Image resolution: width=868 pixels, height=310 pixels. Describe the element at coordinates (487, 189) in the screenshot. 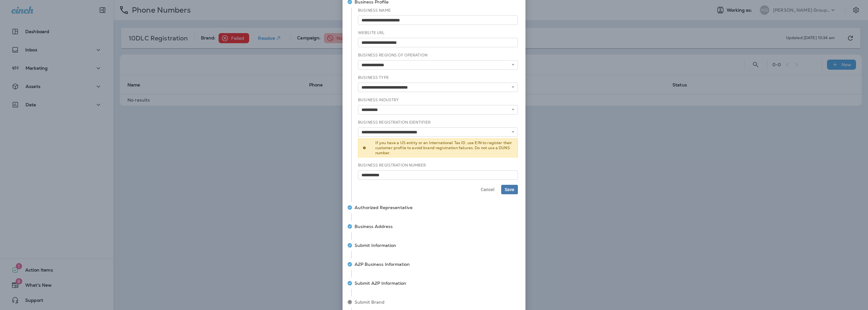

I see `button: Cancel` at that location.